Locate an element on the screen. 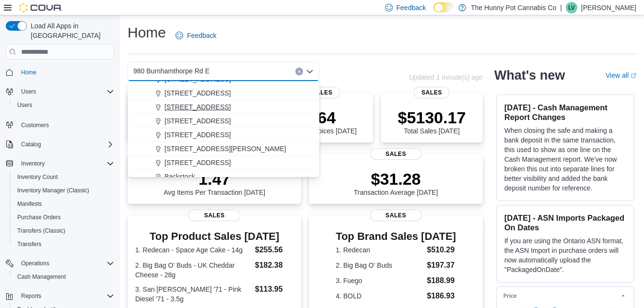  button: Reports is located at coordinates (60, 296).